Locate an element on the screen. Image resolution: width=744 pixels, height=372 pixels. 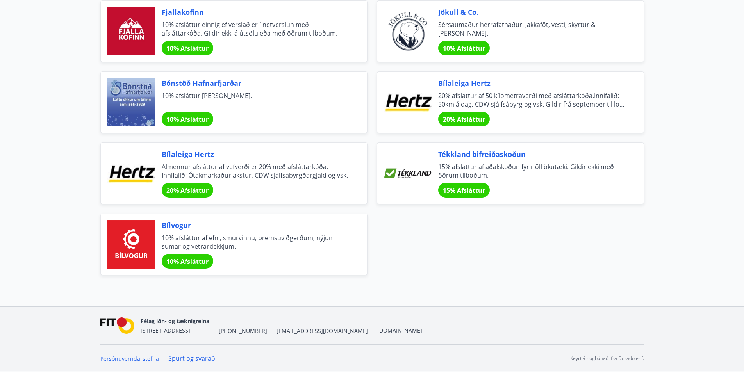
span: Tékkland bifreiðaskoðun is located at coordinates (531, 154).